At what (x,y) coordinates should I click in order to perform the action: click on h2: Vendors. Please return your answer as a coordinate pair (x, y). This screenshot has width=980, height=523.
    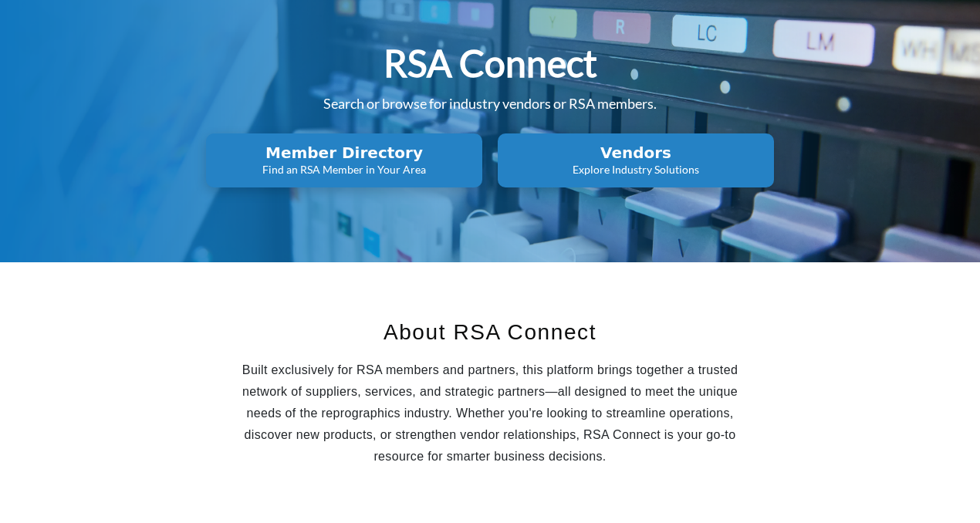
    Looking at the image, I should click on (635, 153).